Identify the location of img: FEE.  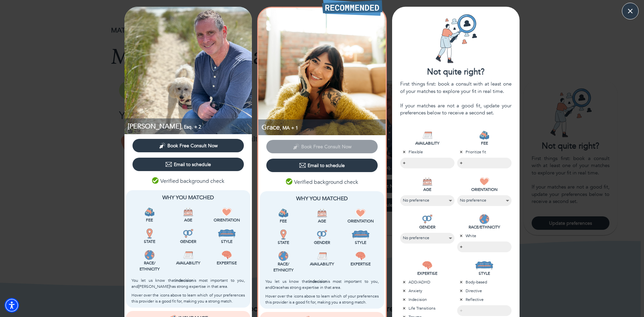
(484, 136).